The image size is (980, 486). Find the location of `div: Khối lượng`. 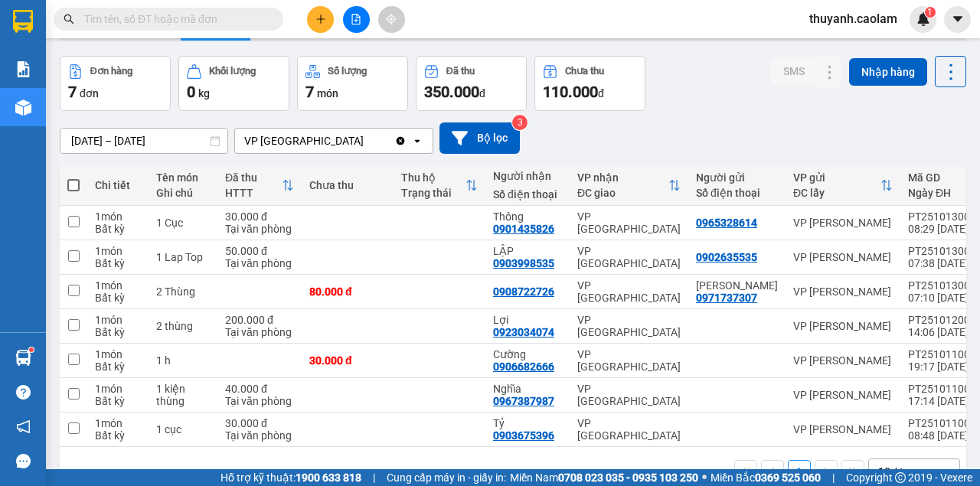

div: Khối lượng is located at coordinates (232, 71).